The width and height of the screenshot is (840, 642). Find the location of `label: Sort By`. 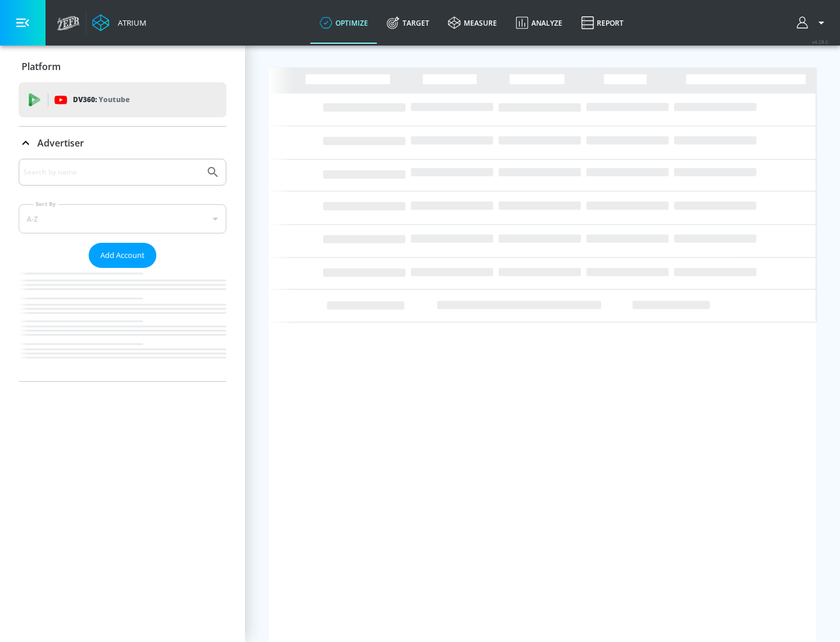

label: Sort By is located at coordinates (46, 203).